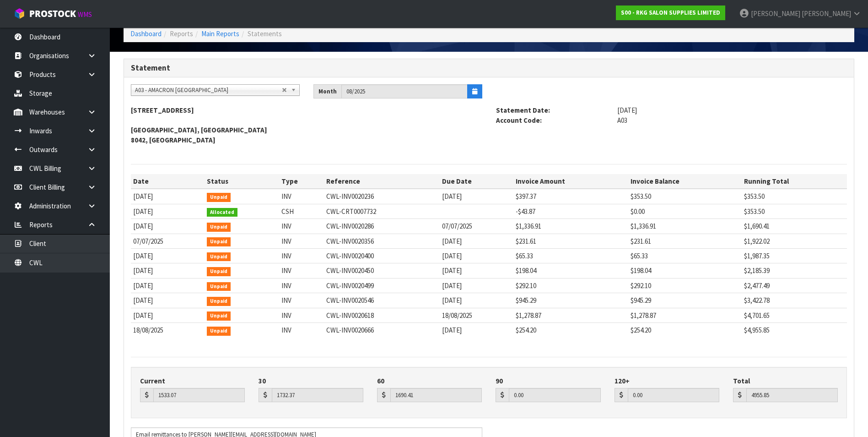  I want to click on td: CWL-INV0020546, so click(382, 300).